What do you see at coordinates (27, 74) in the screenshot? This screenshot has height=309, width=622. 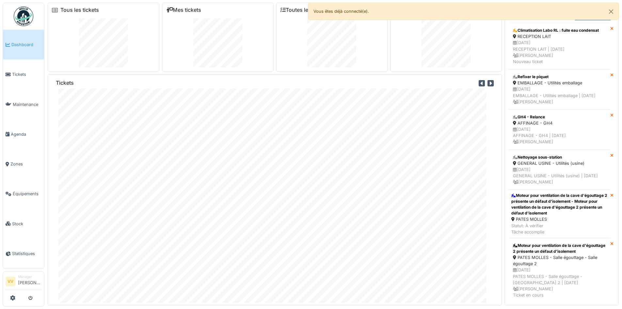 I see `span: Tickets` at bounding box center [27, 74].